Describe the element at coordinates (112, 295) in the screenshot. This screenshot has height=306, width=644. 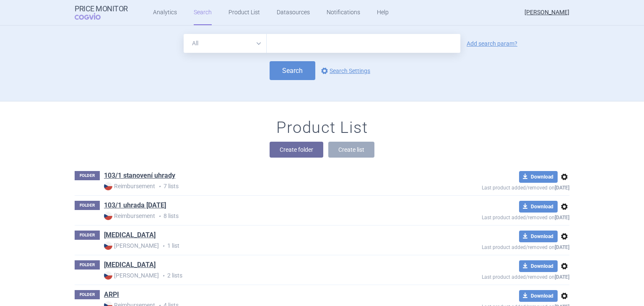
I see `a: ARPI` at that location.